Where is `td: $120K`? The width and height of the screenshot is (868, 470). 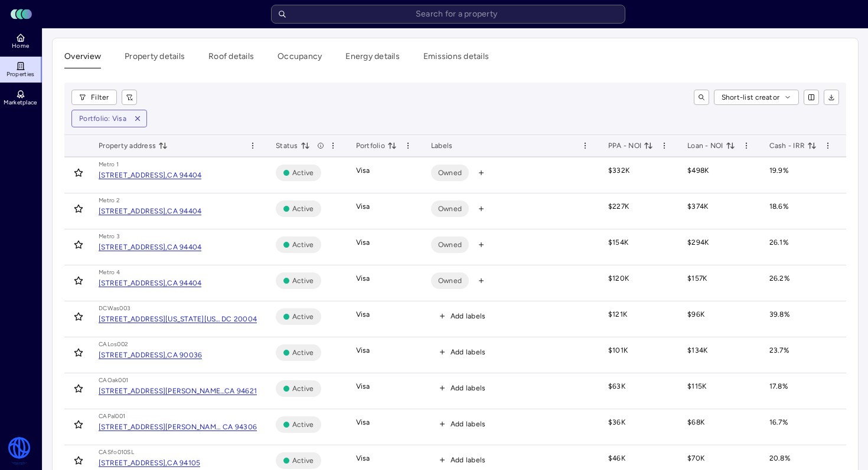 td: $120K is located at coordinates (639, 283).